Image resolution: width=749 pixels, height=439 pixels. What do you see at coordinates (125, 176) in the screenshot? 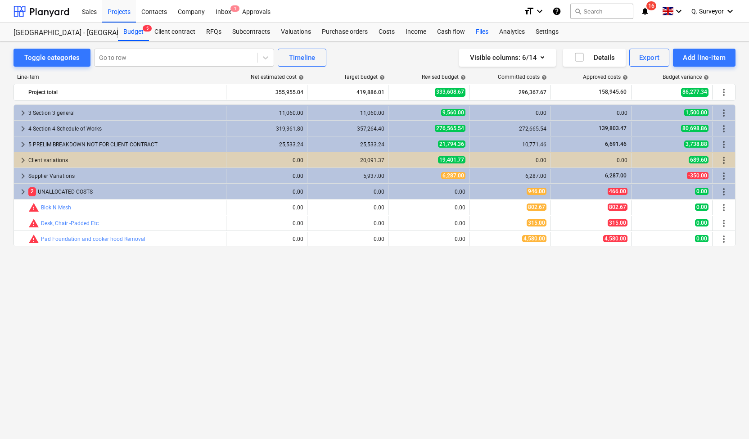
I see `div: Supplier Variations` at bounding box center [125, 176].